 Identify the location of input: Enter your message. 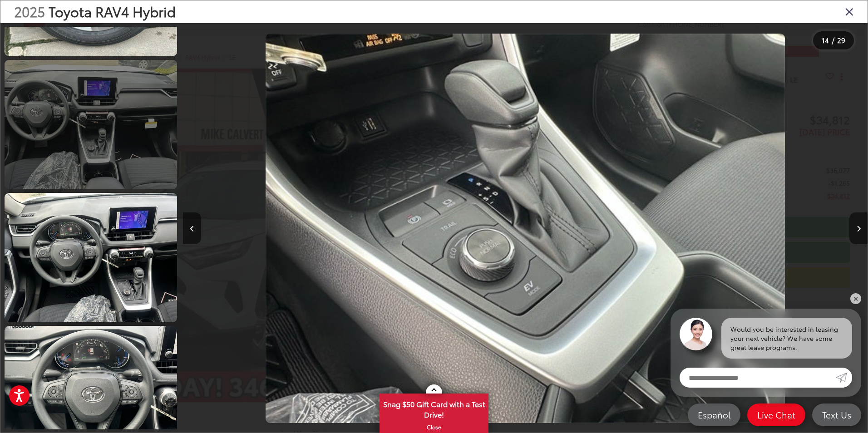
(758, 377).